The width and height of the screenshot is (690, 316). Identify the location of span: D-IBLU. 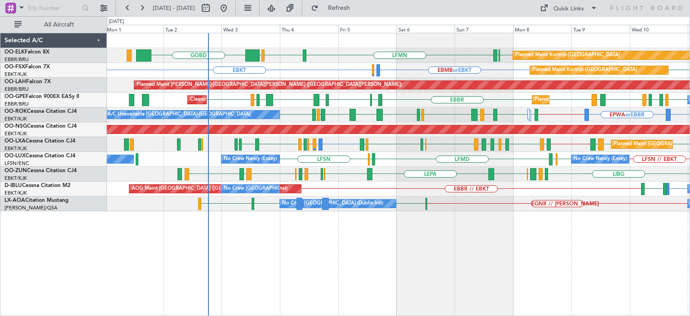
(13, 185).